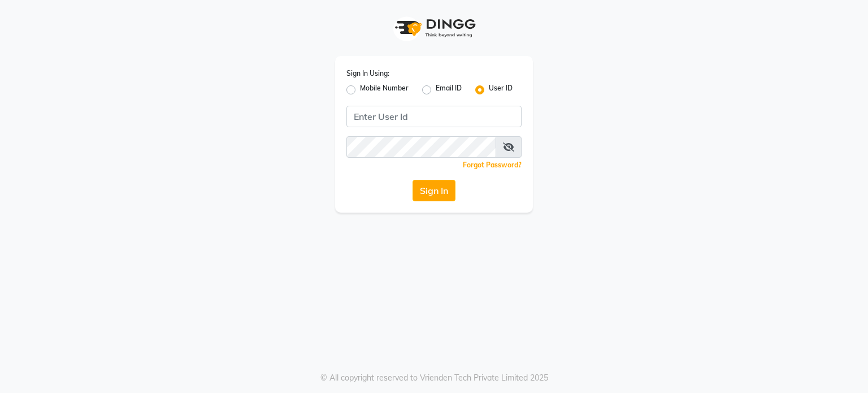  Describe the element at coordinates (434, 28) in the screenshot. I see `img: logo1.svg` at that location.